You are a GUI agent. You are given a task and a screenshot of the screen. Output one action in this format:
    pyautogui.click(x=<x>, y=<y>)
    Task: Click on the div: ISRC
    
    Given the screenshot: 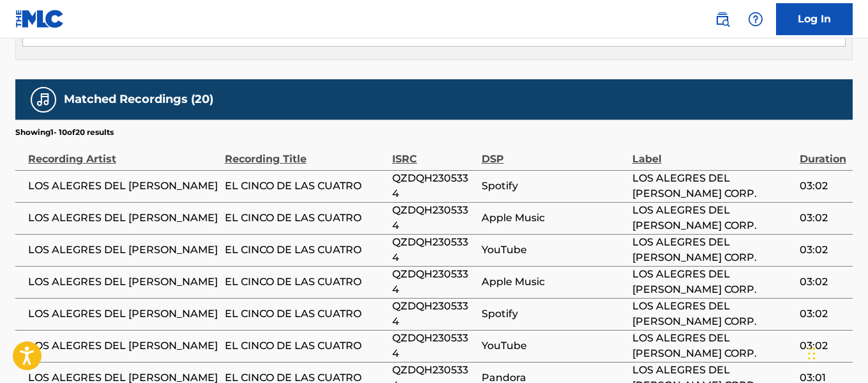 What is the action you would take?
    pyautogui.click(x=434, y=152)
    